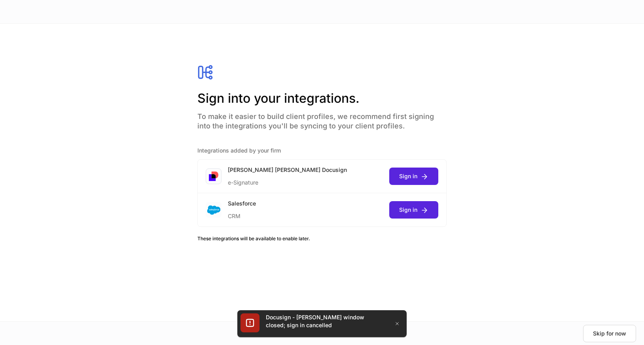  Describe the element at coordinates (322, 98) in the screenshot. I see `h2: Sign into your integrations.` at that location.